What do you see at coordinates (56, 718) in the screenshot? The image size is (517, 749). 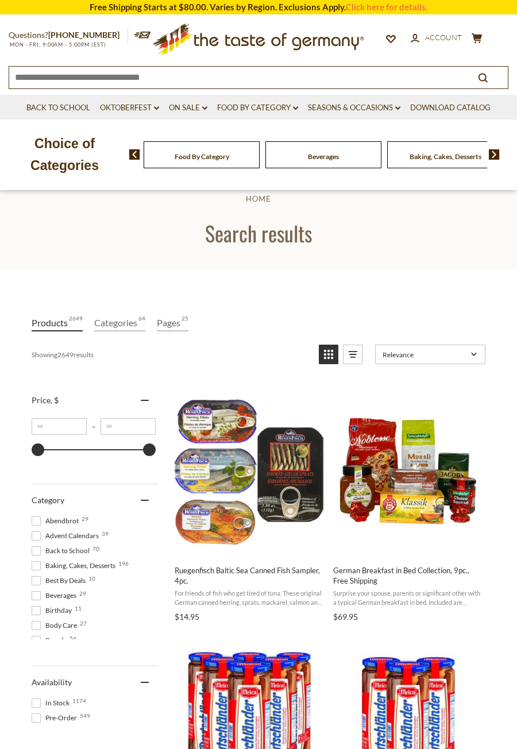 I see `span: Pre-Order` at bounding box center [56, 718].